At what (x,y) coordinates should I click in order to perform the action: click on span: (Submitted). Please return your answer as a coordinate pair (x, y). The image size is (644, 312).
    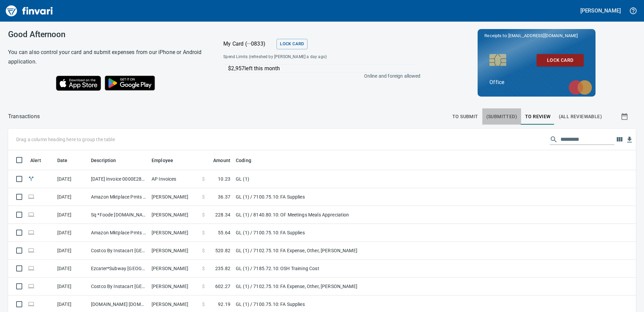
    Looking at the image, I should click on (502, 116).